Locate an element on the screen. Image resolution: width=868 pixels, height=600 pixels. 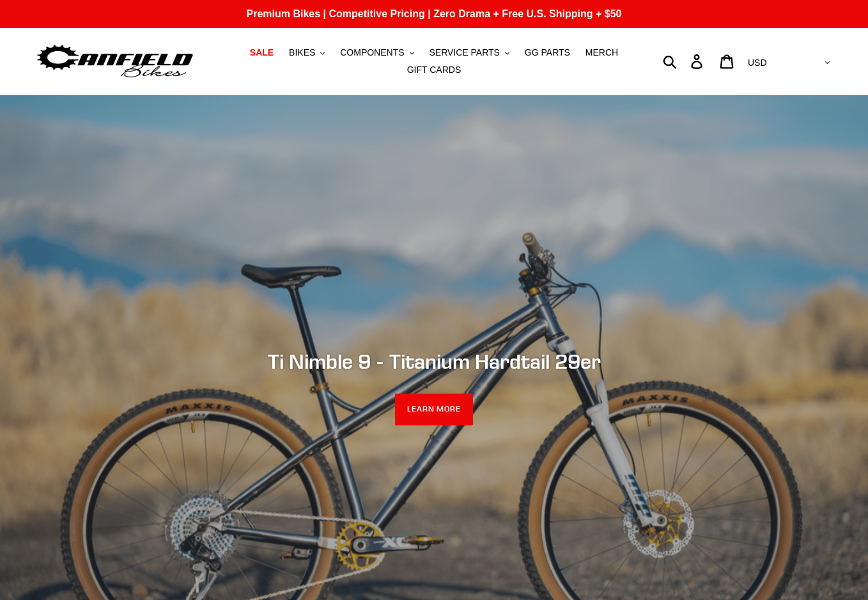
a: GIFT CARDS is located at coordinates (434, 70).